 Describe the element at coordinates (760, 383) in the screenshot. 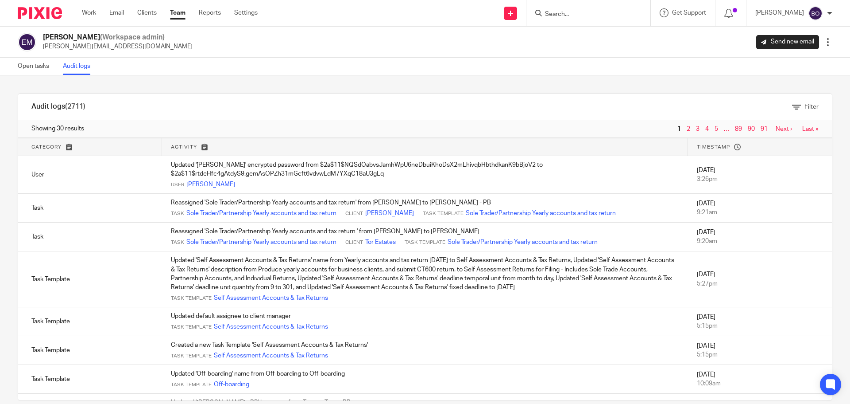

I see `div: 10:09am` at that location.